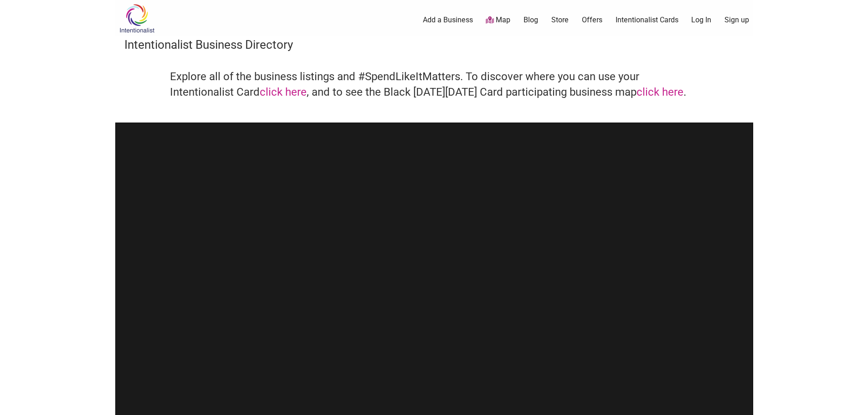  Describe the element at coordinates (137, 18) in the screenshot. I see `img: Intentionalist` at that location.